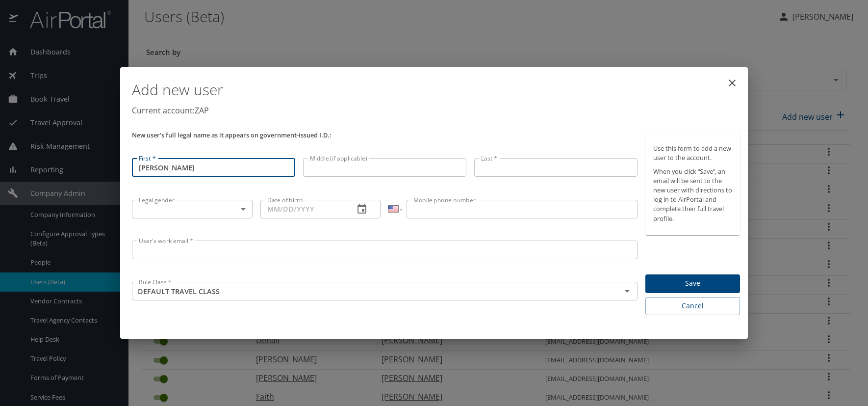  I want to click on button: Cancel, so click(693, 306).